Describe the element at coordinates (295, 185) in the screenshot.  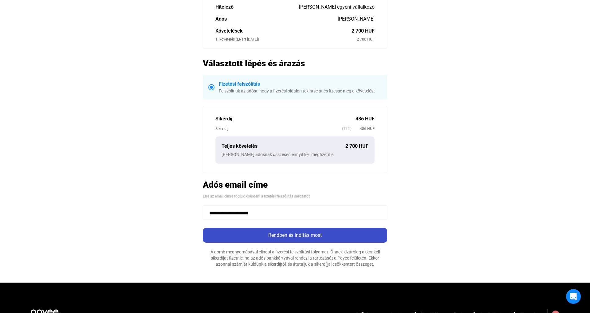
I see `h2: Adós email címe` at that location.